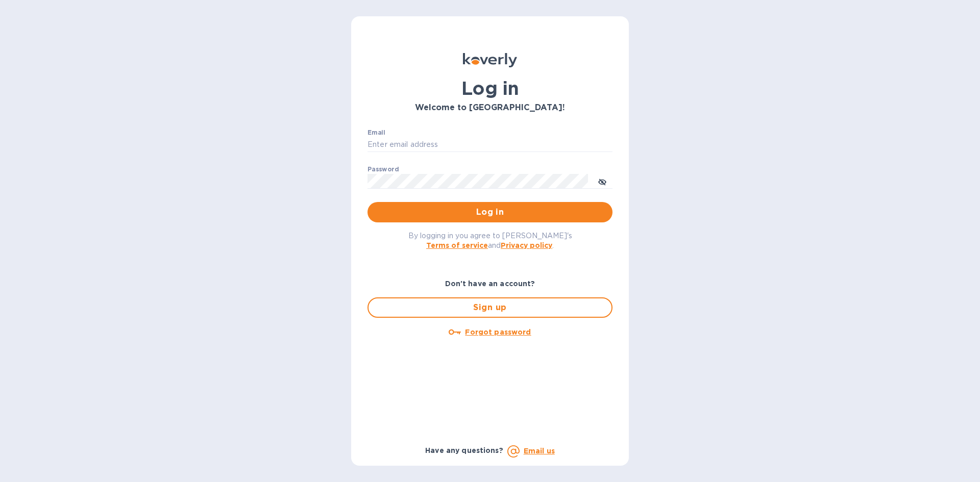 Image resolution: width=980 pixels, height=482 pixels. Describe the element at coordinates (490, 212) in the screenshot. I see `span: Log in` at that location.